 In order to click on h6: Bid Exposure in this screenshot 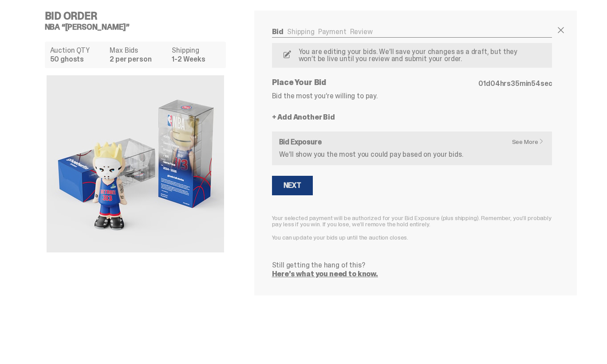, I will do `click(412, 142)`.